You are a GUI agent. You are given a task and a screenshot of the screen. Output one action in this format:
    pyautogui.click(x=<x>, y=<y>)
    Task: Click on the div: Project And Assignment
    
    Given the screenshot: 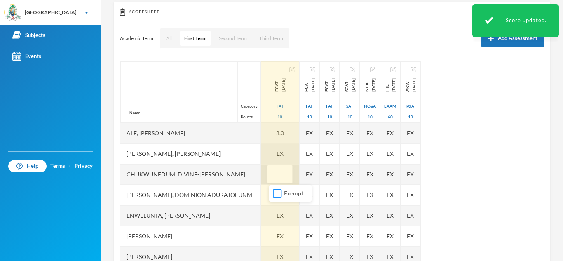 What is the action you would take?
    pyautogui.click(x=410, y=106)
    